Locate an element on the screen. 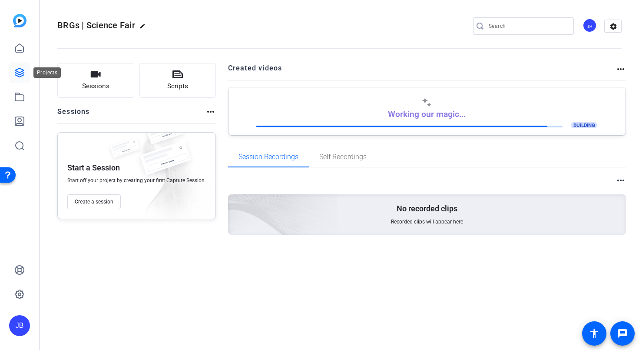 The image size is (639, 350). span: Create a session is located at coordinates (94, 201).